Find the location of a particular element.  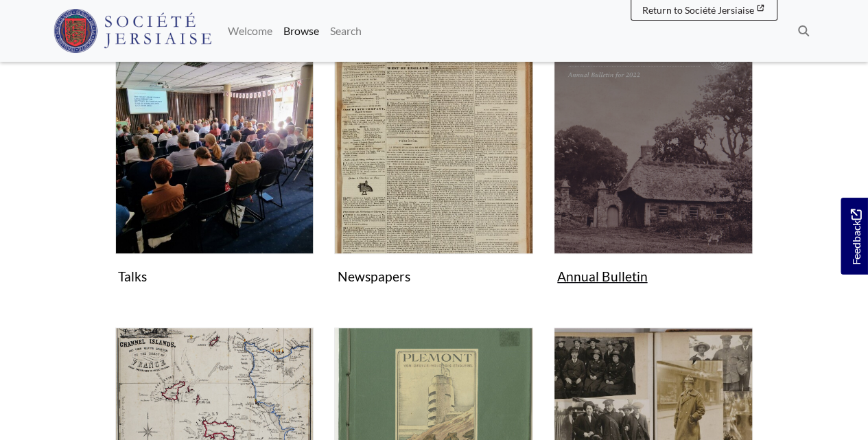

a: Would you like to provide feedback? is located at coordinates (855, 236).